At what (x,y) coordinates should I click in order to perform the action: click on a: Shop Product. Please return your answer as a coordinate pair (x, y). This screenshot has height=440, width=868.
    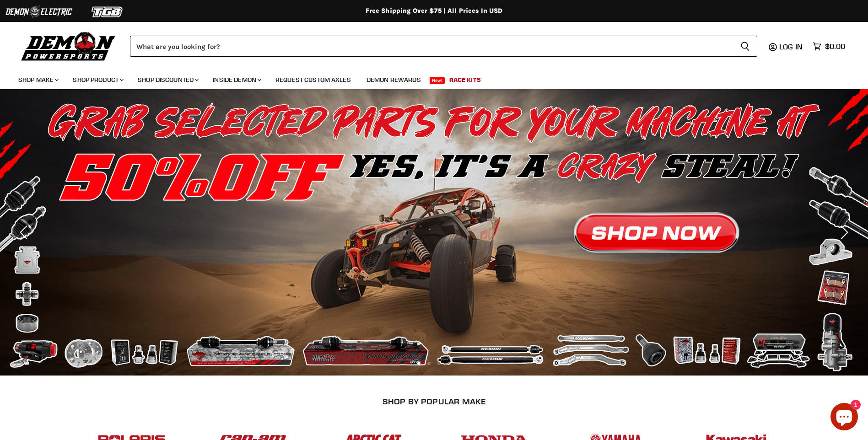
    Looking at the image, I should click on (98, 79).